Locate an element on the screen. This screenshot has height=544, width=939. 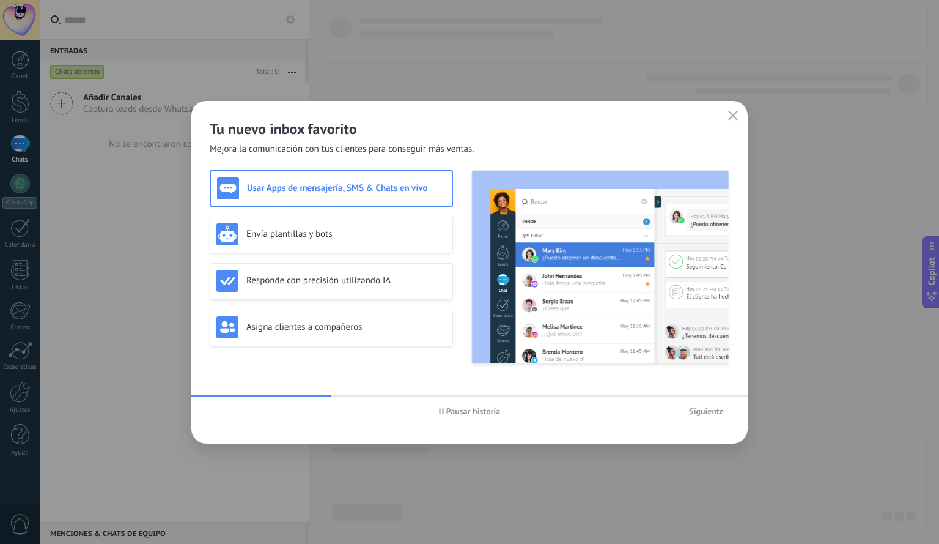
button: Pausar historia is located at coordinates (470, 411).